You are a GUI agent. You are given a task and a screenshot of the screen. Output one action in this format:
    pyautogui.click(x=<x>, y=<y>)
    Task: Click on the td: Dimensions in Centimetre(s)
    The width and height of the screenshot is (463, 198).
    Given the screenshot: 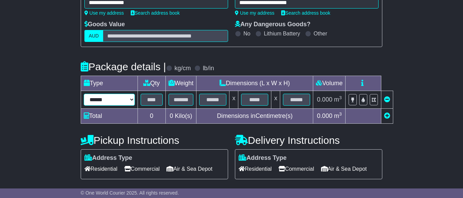 What is the action you would take?
    pyautogui.click(x=255, y=116)
    